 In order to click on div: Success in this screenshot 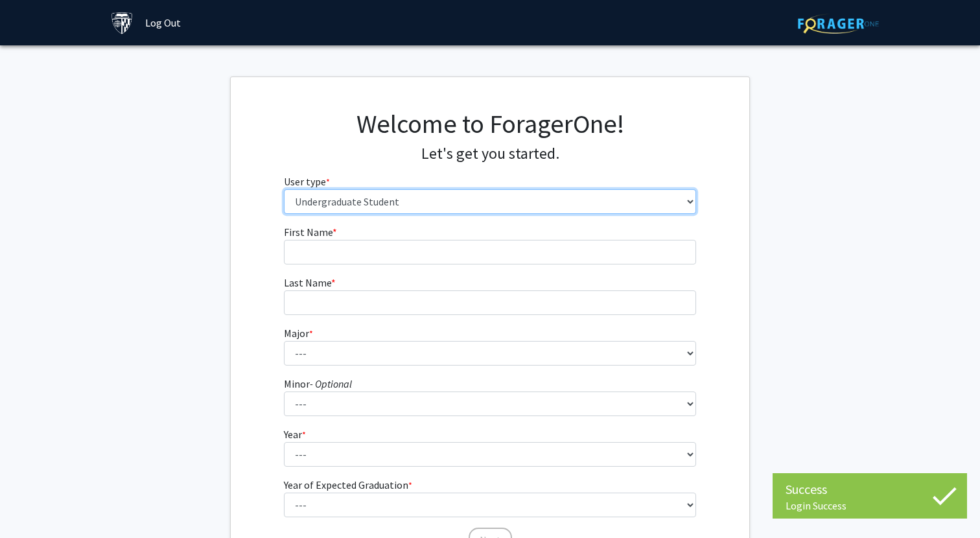, I will do `click(870, 489)`.